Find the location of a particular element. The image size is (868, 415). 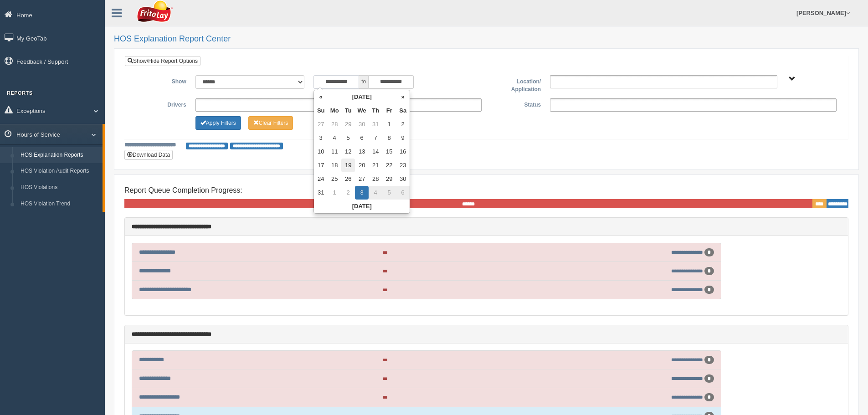

td: 18 is located at coordinates (334, 165).